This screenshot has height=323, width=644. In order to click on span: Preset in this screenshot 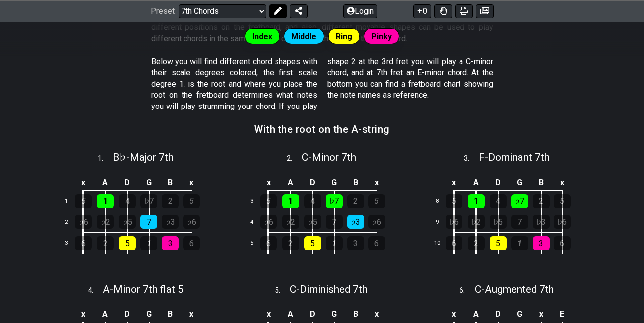, I will do `click(163, 11)`.